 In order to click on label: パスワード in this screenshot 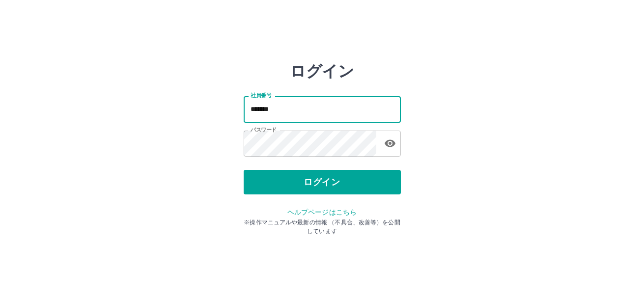, I will do `click(263, 130)`.